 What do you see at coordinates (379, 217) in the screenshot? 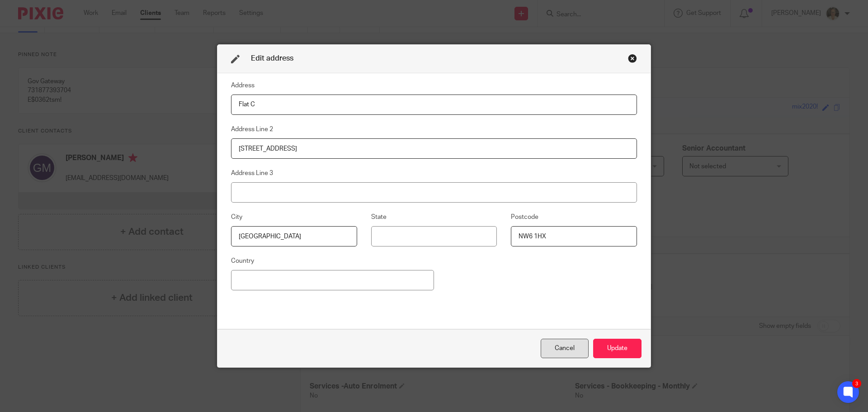
I see `label: State` at bounding box center [379, 217].